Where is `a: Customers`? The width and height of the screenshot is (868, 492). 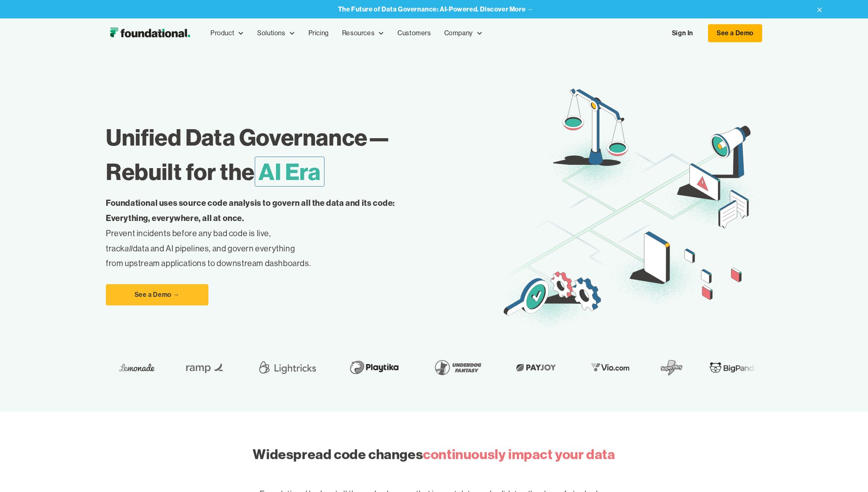
a: Customers is located at coordinates (414, 33).